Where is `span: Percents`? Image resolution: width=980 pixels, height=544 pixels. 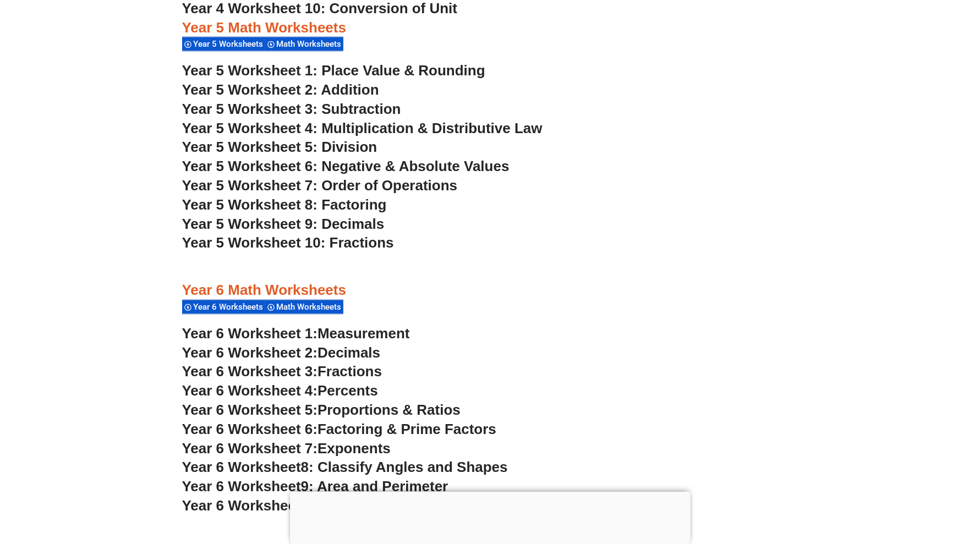 span: Percents is located at coordinates (348, 391).